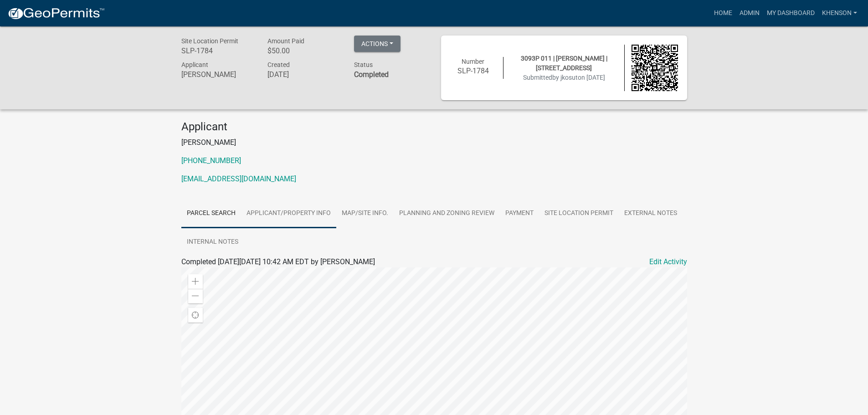  What do you see at coordinates (371, 74) in the screenshot?
I see `strong: Completed` at bounding box center [371, 74].